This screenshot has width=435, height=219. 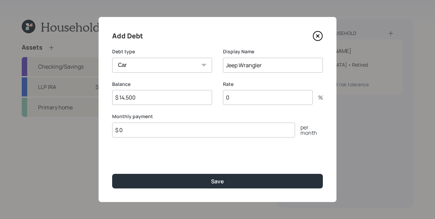 I want to click on label: Display Name, so click(x=273, y=52).